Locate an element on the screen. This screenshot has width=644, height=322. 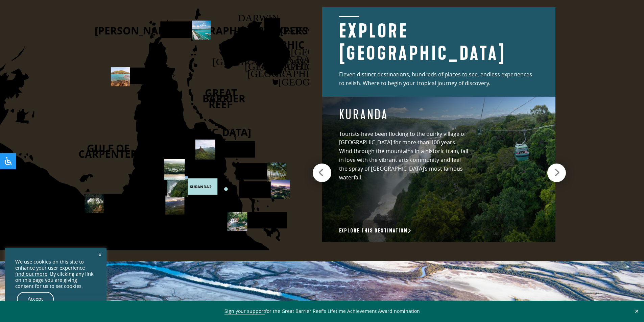
a: find out more is located at coordinates (31, 274).